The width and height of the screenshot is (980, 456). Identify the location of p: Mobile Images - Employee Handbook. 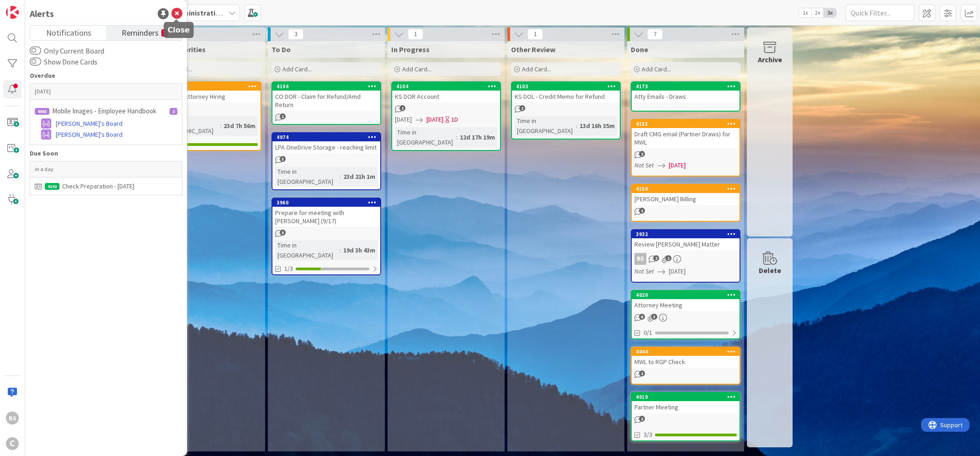
(104, 111).